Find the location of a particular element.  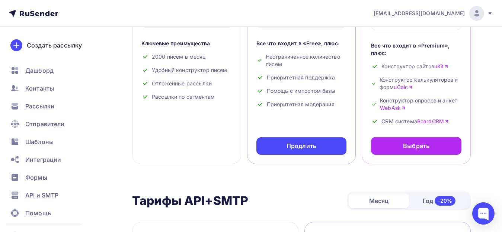

span: Шаблоны is located at coordinates (39, 142).